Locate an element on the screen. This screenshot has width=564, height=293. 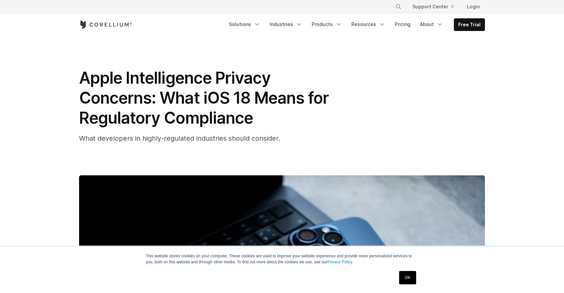
a: Pricing is located at coordinates (403, 24).